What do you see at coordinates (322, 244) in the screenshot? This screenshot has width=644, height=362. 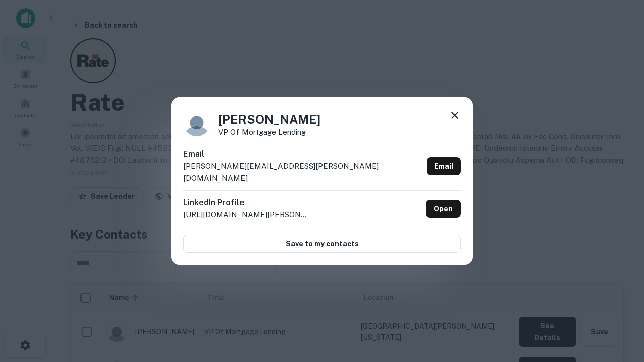 I see `button: Save to my contacts` at bounding box center [322, 244].